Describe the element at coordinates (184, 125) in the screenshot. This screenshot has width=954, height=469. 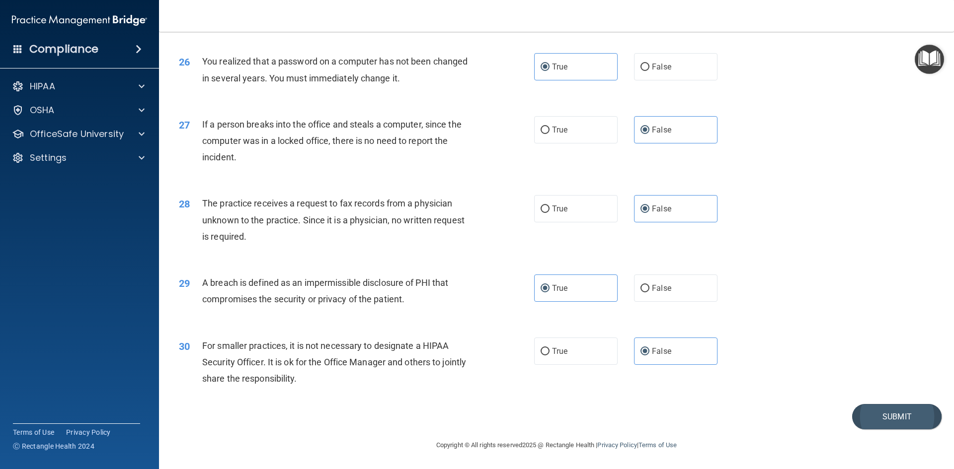
I see `span: 27` at that location.